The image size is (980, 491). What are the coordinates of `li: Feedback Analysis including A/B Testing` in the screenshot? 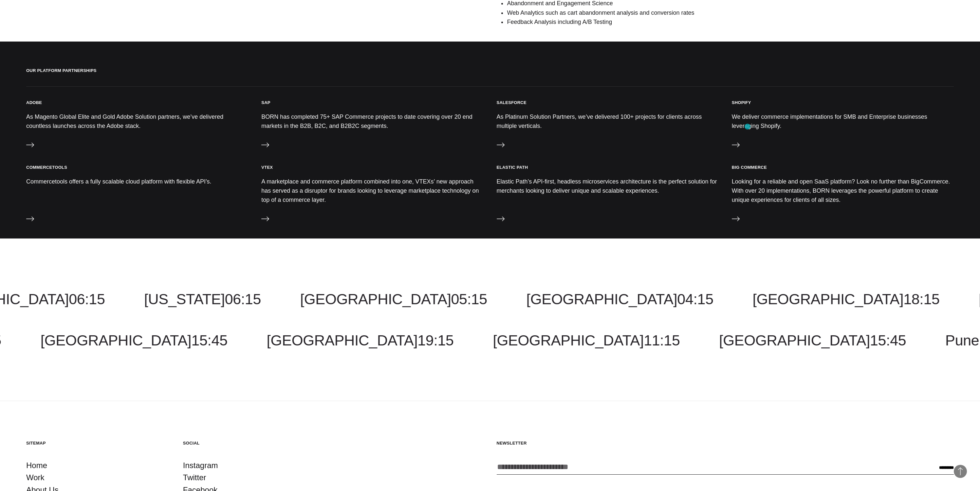 It's located at (731, 22).